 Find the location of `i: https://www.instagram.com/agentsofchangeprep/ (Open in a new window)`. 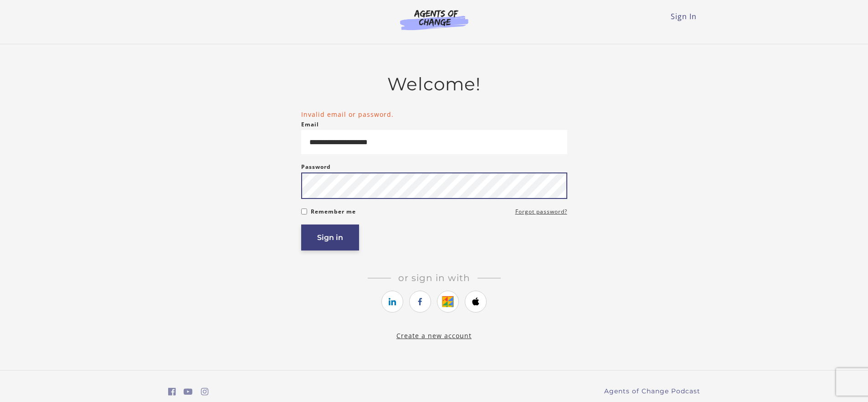

i: https://www.instagram.com/agentsofchangeprep/ (Open in a new window) is located at coordinates (204, 391).